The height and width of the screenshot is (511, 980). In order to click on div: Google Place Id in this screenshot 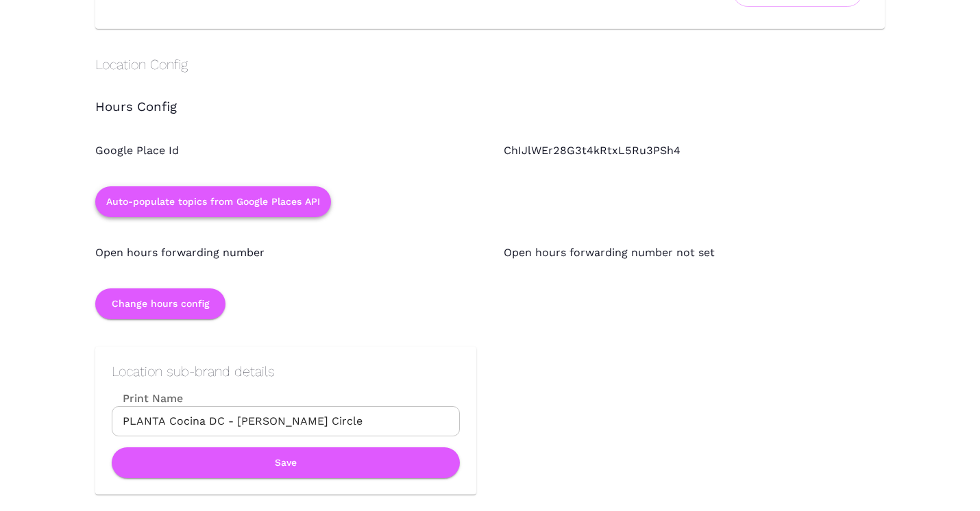, I will do `click(272, 137)`.